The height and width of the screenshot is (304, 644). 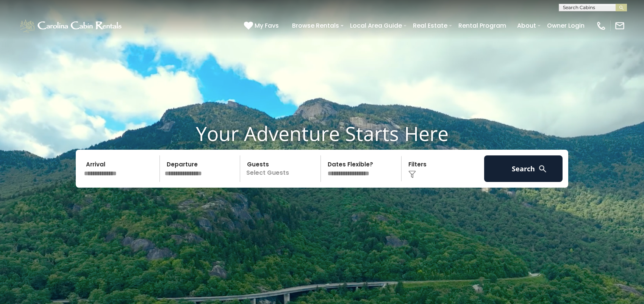 I want to click on a: Rental Program, so click(x=483, y=26).